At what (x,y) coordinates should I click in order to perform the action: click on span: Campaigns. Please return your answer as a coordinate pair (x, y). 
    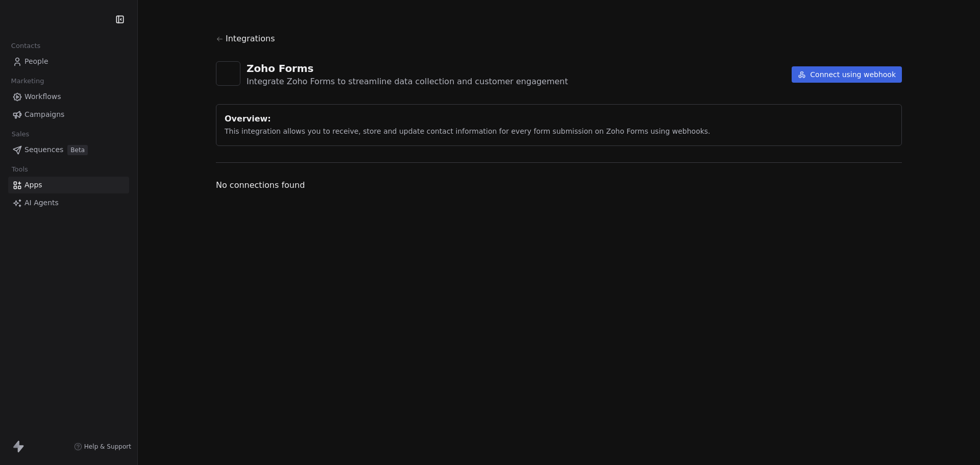
    Looking at the image, I should click on (44, 115).